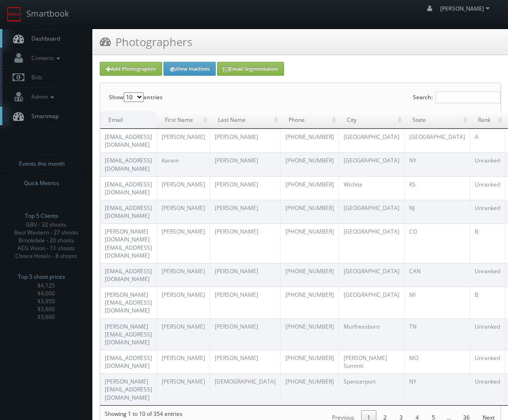  What do you see at coordinates (250, 69) in the screenshot?
I see `a: Email Segmentation` at bounding box center [250, 69].